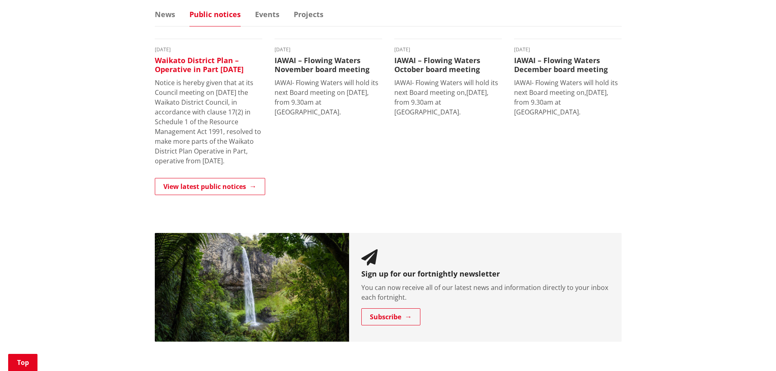 This screenshot has width=776, height=371. I want to click on a: Events, so click(267, 14).